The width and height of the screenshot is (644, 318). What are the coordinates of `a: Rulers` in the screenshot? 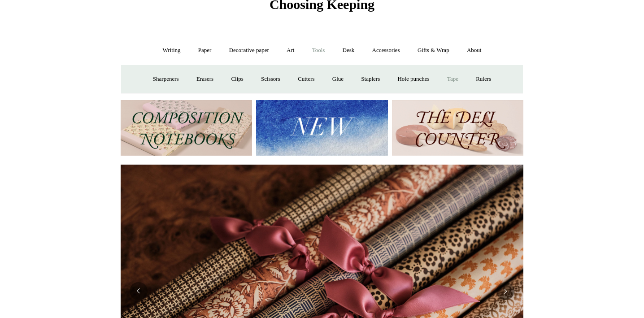 It's located at (483, 79).